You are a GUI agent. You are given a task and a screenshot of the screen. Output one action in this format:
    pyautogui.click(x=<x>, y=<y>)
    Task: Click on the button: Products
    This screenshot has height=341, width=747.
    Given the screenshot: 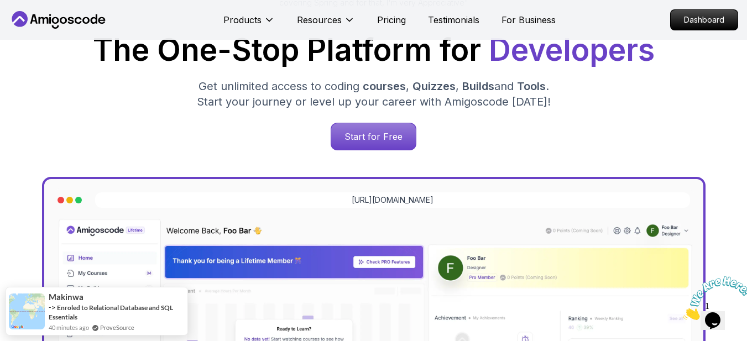 What is the action you would take?
    pyautogui.click(x=249, y=24)
    